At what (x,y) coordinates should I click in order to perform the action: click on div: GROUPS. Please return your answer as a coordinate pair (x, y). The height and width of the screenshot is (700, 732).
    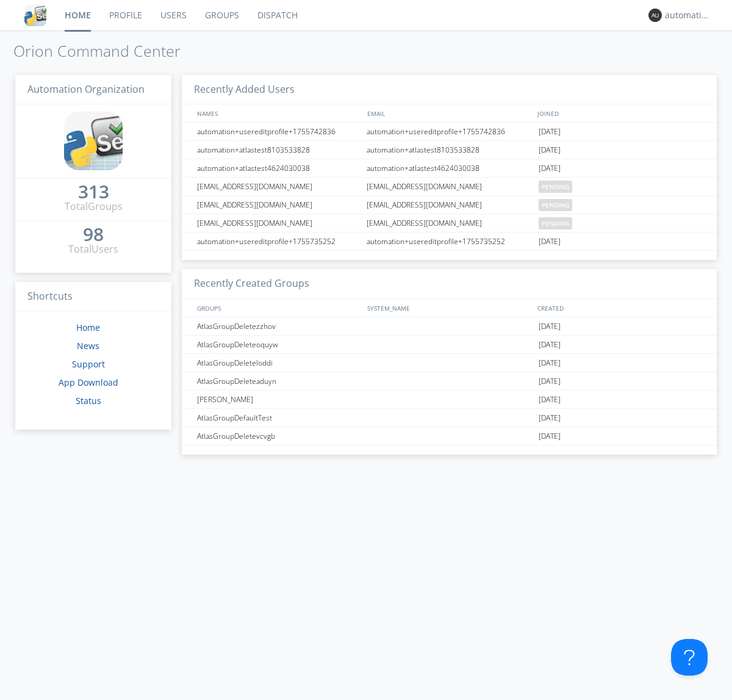
    Looking at the image, I should click on (278, 308).